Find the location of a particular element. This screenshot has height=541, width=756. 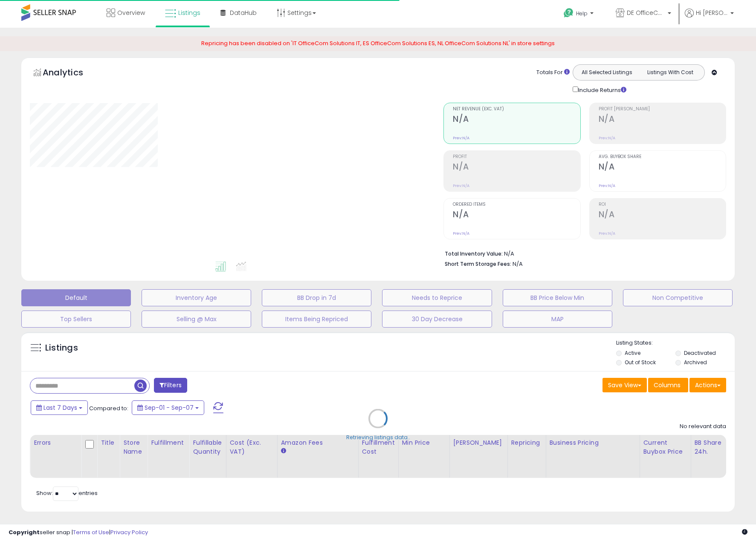

div: Totals For is located at coordinates (553, 72).